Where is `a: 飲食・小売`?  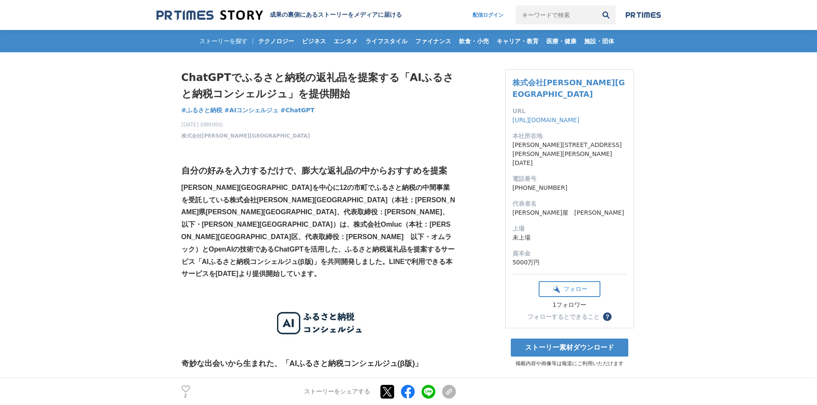 a: 飲食・小売 is located at coordinates (474, 41).